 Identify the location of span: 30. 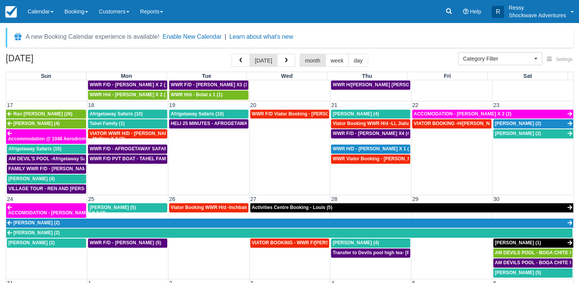
(497, 199).